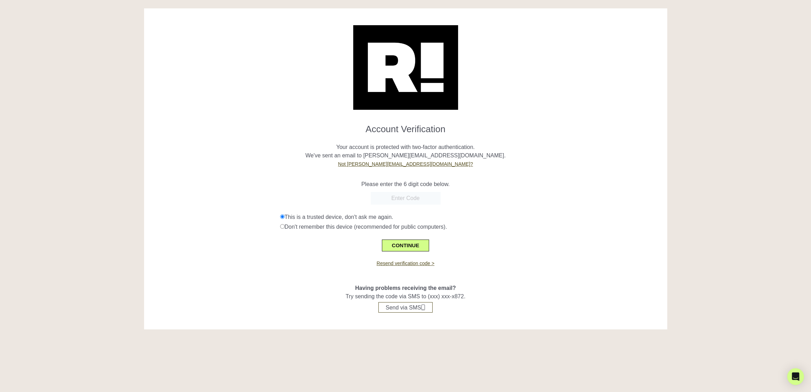  Describe the element at coordinates (471, 217) in the screenshot. I see `div: This is a trusted device, don't ask me again.` at that location.